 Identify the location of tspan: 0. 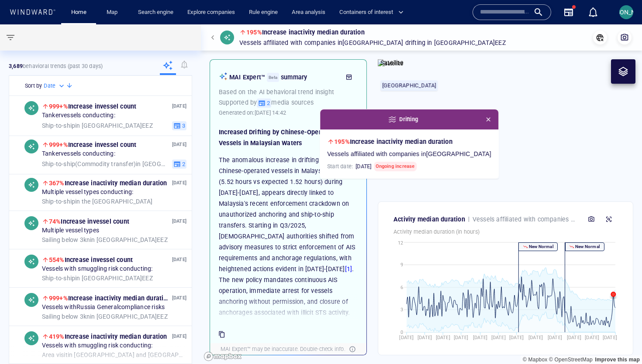
(402, 332).